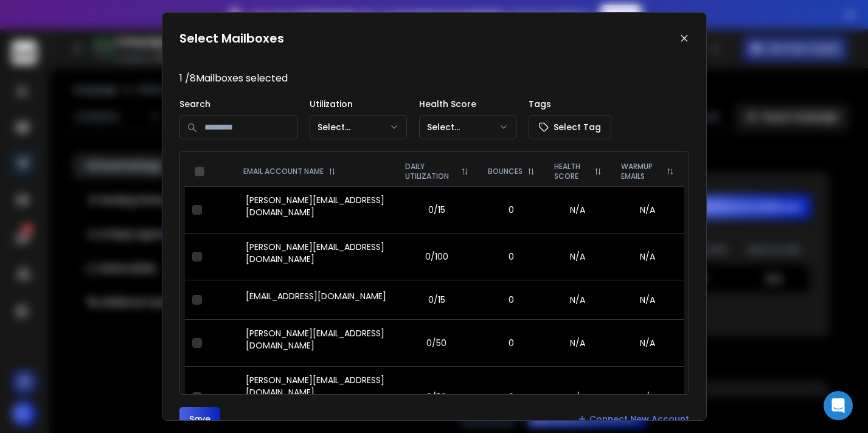 The image size is (868, 433). What do you see at coordinates (358, 104) in the screenshot?
I see `p: Utilization` at bounding box center [358, 104].